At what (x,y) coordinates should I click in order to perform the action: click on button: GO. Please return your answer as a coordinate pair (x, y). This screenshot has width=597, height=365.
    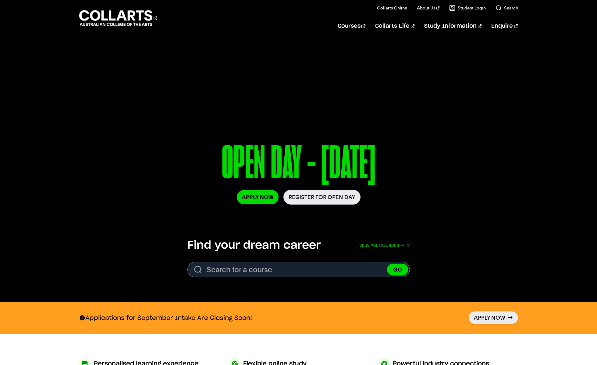
    Looking at the image, I should click on (397, 270).